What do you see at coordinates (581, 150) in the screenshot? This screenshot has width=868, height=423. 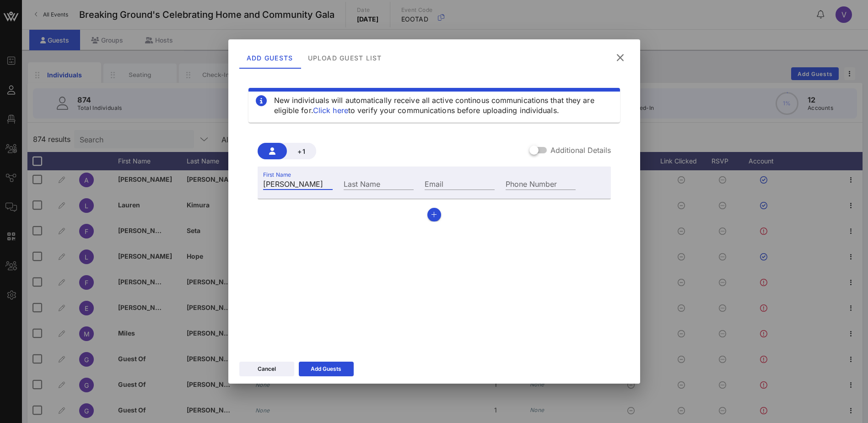 I see `label: Additional Details` at bounding box center [581, 150].